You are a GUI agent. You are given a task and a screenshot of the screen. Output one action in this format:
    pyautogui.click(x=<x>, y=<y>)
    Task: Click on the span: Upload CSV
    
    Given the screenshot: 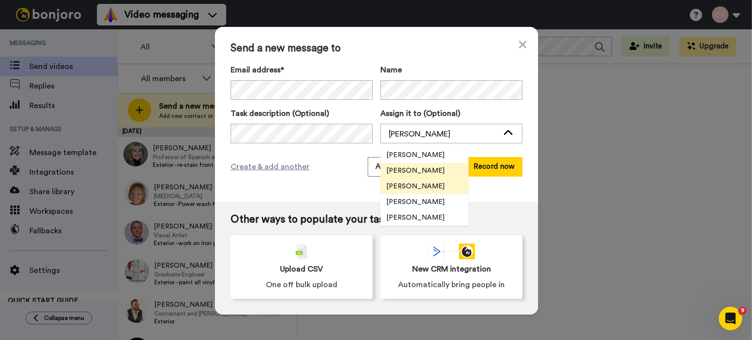 What is the action you would take?
    pyautogui.click(x=302, y=269)
    